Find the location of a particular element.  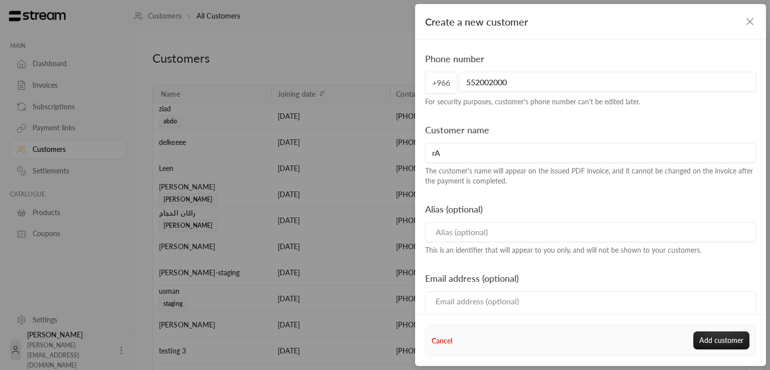

input: Customer name is located at coordinates (591, 153).